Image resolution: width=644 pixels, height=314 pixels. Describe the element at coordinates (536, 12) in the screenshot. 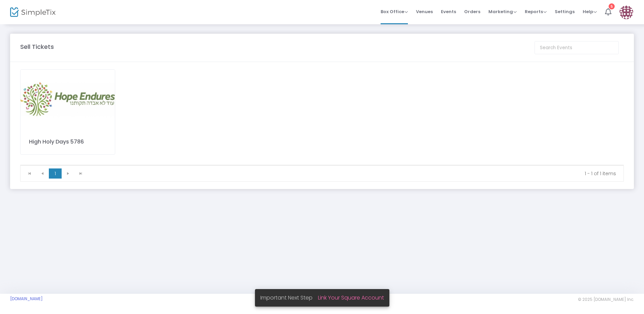

I see `span: Reports` at that location.